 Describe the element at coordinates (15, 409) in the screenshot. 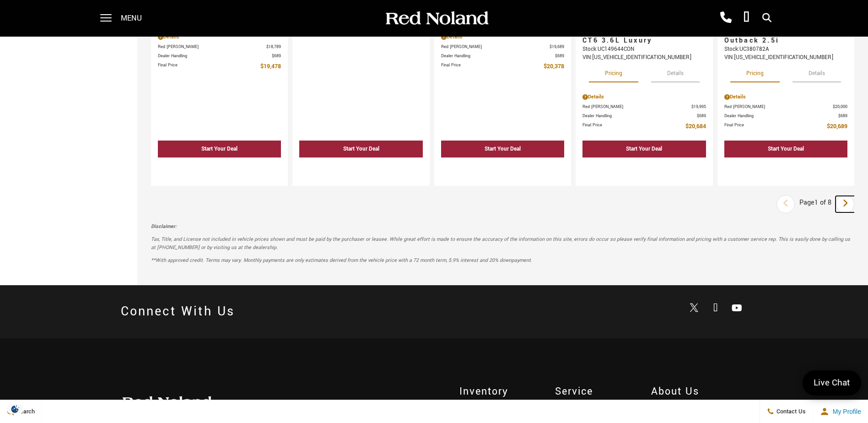

I see `section: Click to Open Cookie Consent Modal` at that location.